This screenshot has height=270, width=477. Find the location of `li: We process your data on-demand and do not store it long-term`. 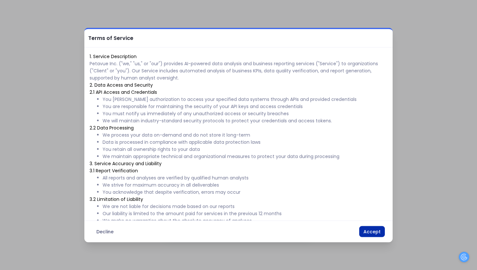

li: We process your data on-demand and do not store it long-term is located at coordinates (245, 135).